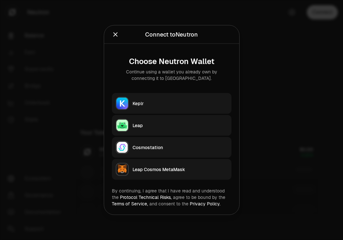 This screenshot has height=240, width=343. Describe the element at coordinates (180, 147) in the screenshot. I see `div: Cosmostation` at that location.